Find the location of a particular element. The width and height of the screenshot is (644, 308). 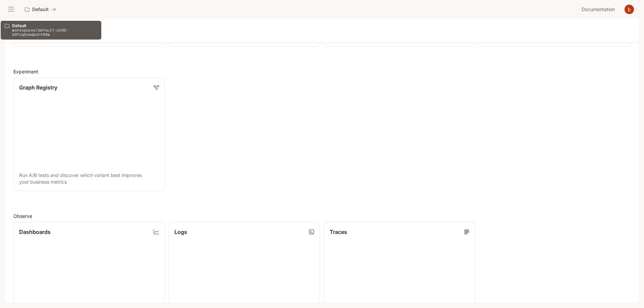

p: Run A/B tests and discover which variant best improves your business metrics is located at coordinates (89, 179).